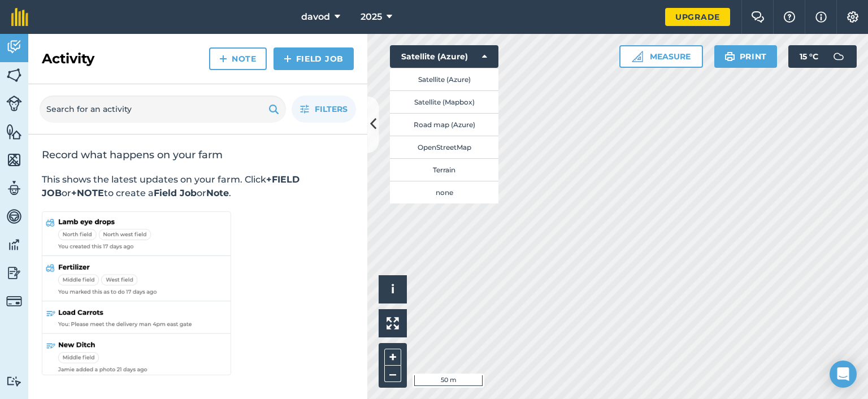 The image size is (868, 399). Describe the element at coordinates (444, 124) in the screenshot. I see `button: Road map (Azure)` at that location.